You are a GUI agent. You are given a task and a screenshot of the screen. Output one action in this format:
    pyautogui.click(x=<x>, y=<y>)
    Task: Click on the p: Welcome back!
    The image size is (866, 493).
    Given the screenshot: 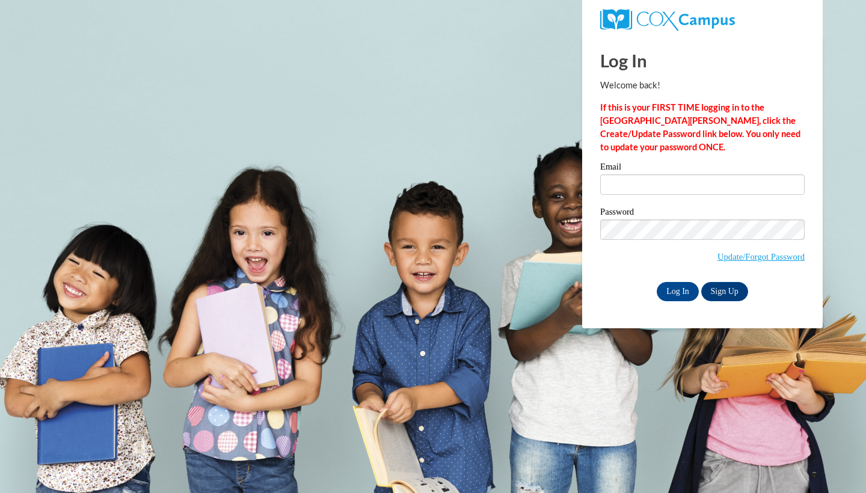 What is the action you would take?
    pyautogui.click(x=702, y=85)
    